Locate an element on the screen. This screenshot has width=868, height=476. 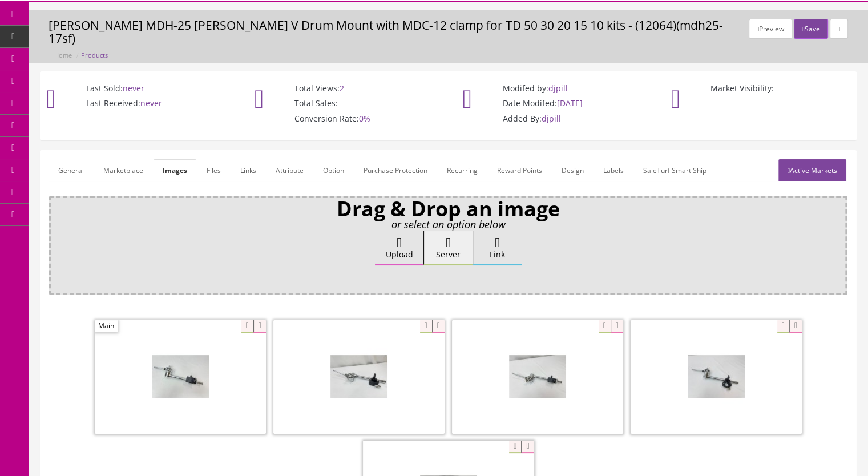
p: Total Views: is located at coordinates (344, 88).